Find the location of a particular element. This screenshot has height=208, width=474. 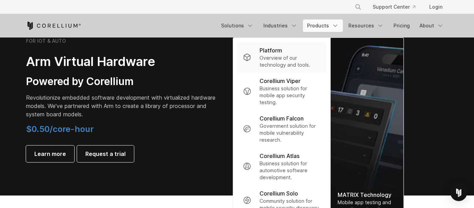

p: Corellium Atlas is located at coordinates (279, 156).